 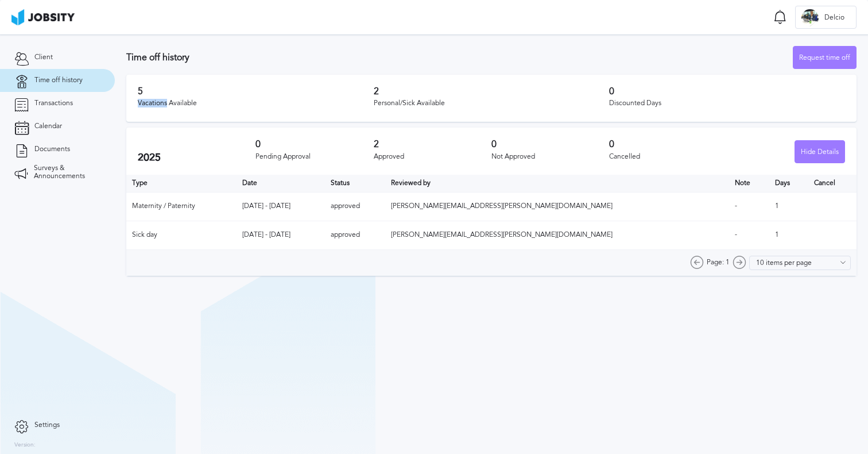 I want to click on div: Not Approved, so click(x=550, y=157).